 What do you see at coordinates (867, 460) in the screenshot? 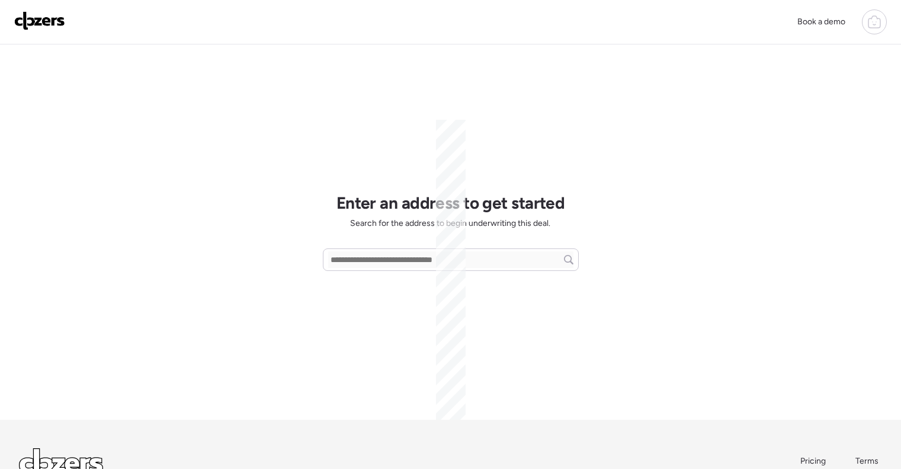
I see `span: Terms` at bounding box center [867, 460].